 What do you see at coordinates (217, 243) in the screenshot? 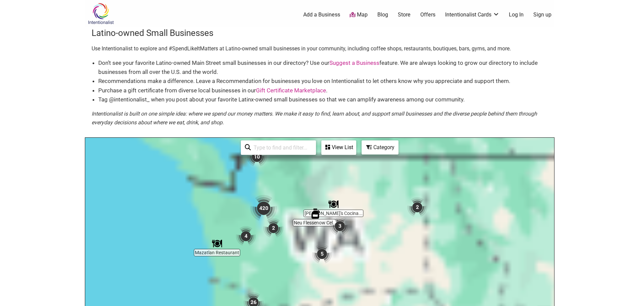
I see `div: Mazatlan Restaurant` at bounding box center [217, 243].